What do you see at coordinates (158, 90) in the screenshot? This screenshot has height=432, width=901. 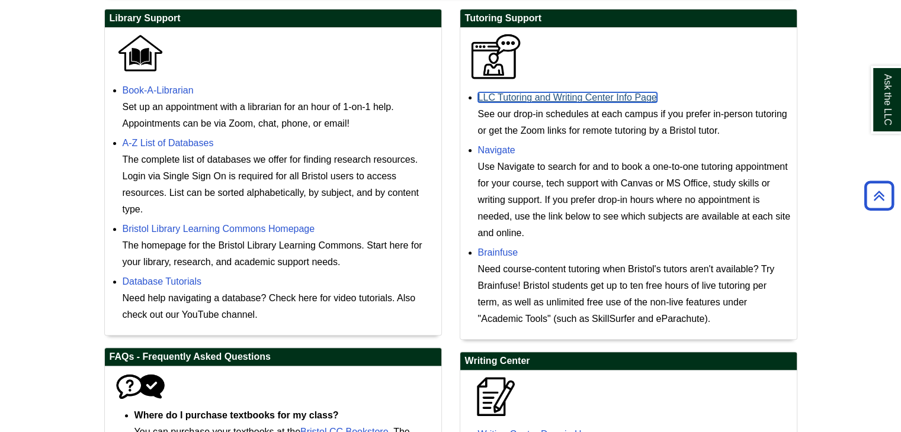 I see `a: Book-A-Librarian` at bounding box center [158, 90].